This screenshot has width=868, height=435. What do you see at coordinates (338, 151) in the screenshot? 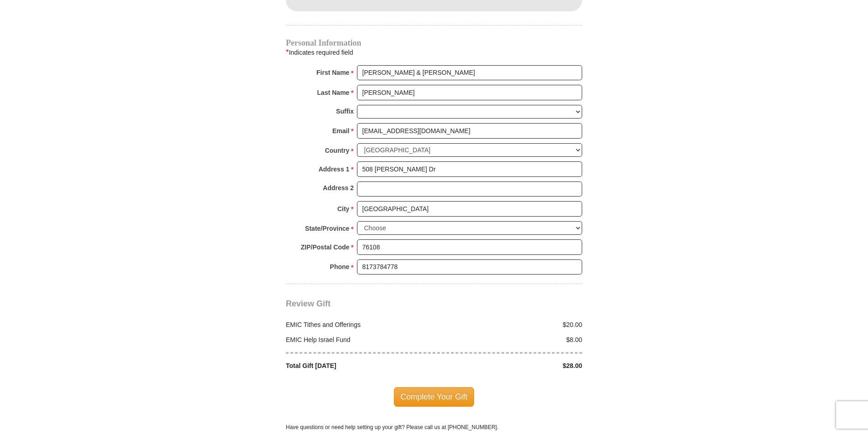
I see `strong: Country` at bounding box center [338, 151].